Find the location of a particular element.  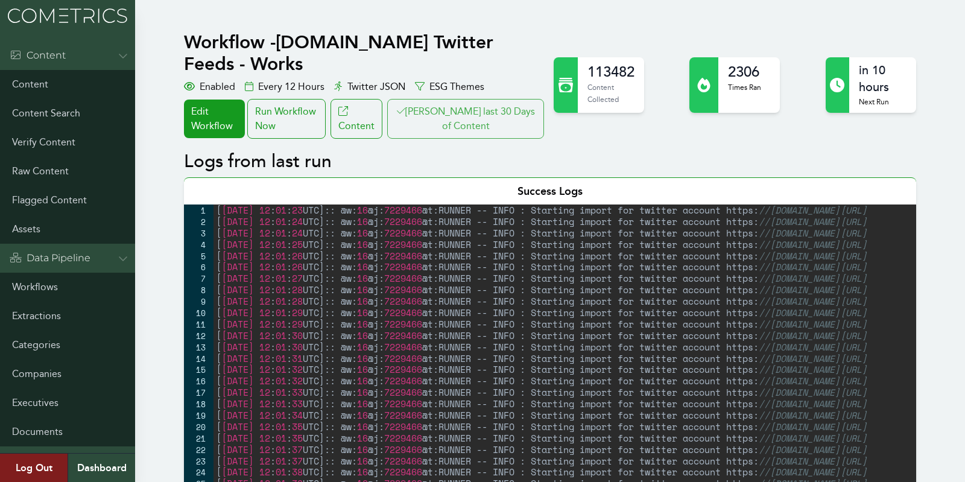

div: 8 is located at coordinates (198, 290).